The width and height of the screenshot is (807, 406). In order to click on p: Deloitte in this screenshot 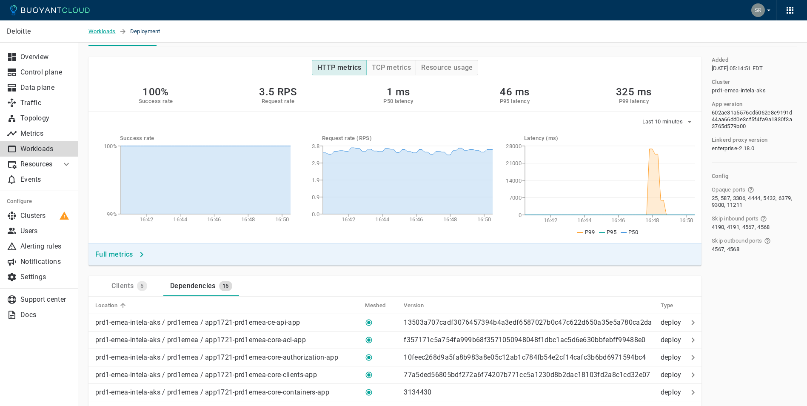, I will do `click(39, 31)`.